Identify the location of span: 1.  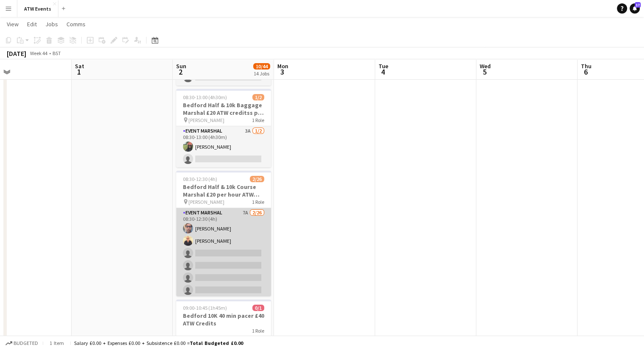
(79, 71).